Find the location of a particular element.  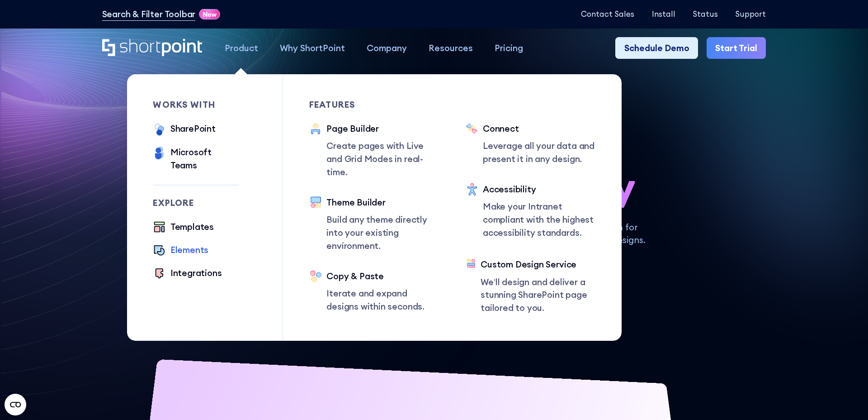

div: Chat Widget is located at coordinates (845, 398).